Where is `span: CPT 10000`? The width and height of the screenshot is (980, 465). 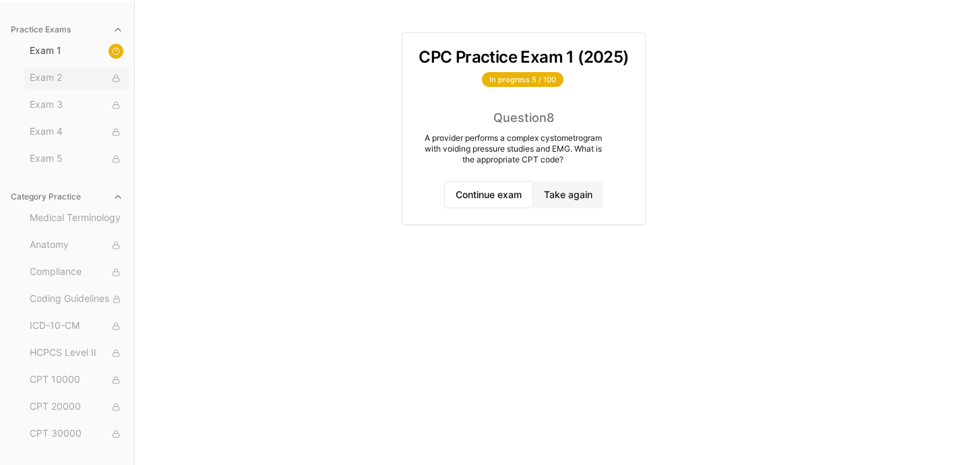 span: CPT 10000 is located at coordinates (76, 380).